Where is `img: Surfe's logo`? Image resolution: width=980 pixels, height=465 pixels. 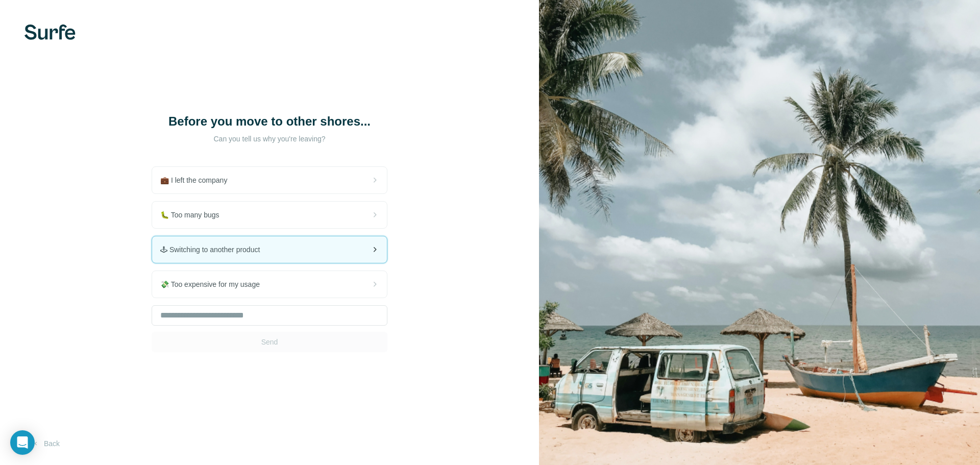 img: Surfe's logo is located at coordinates (50, 32).